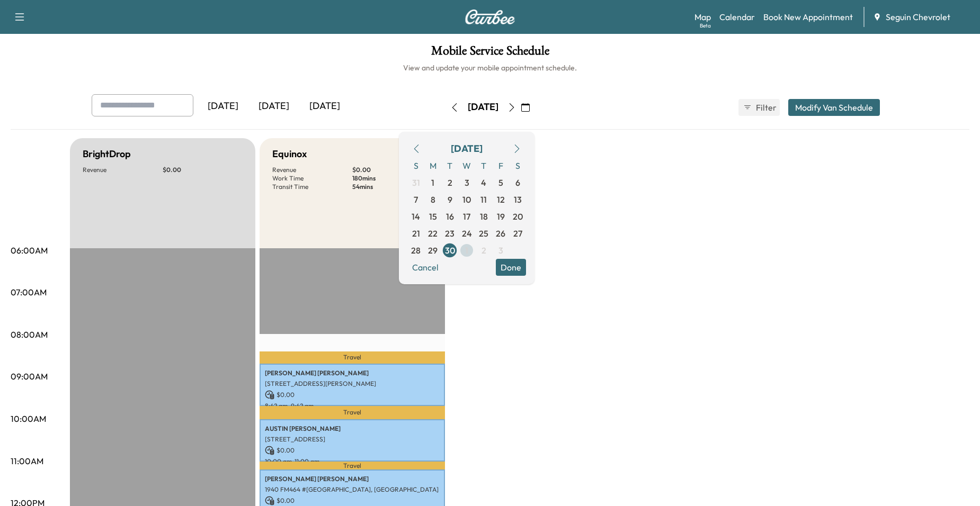 Image resolution: width=980 pixels, height=506 pixels. Describe the element at coordinates (737, 17) in the screenshot. I see `a: Calendar` at that location.